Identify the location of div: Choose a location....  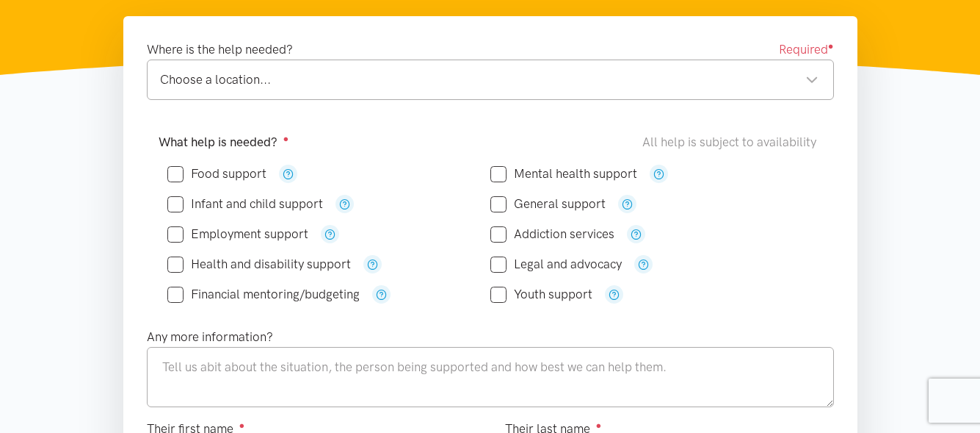
(489, 80).